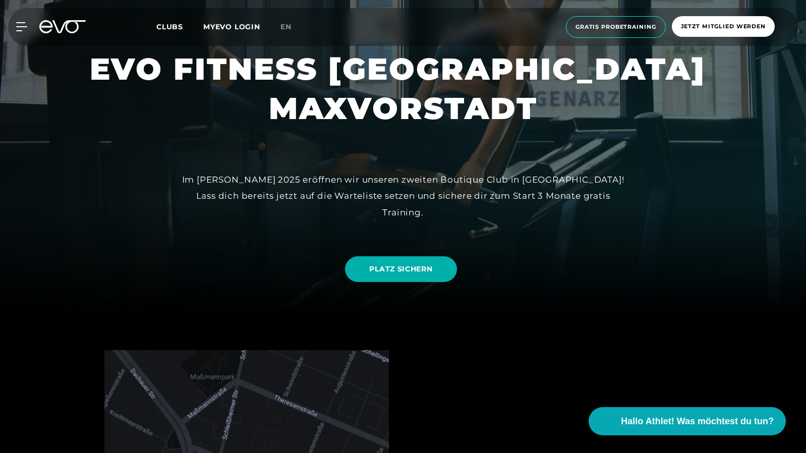 The width and height of the screenshot is (806, 453). What do you see at coordinates (616, 27) in the screenshot?
I see `a: Gratis Probetraining` at bounding box center [616, 27].